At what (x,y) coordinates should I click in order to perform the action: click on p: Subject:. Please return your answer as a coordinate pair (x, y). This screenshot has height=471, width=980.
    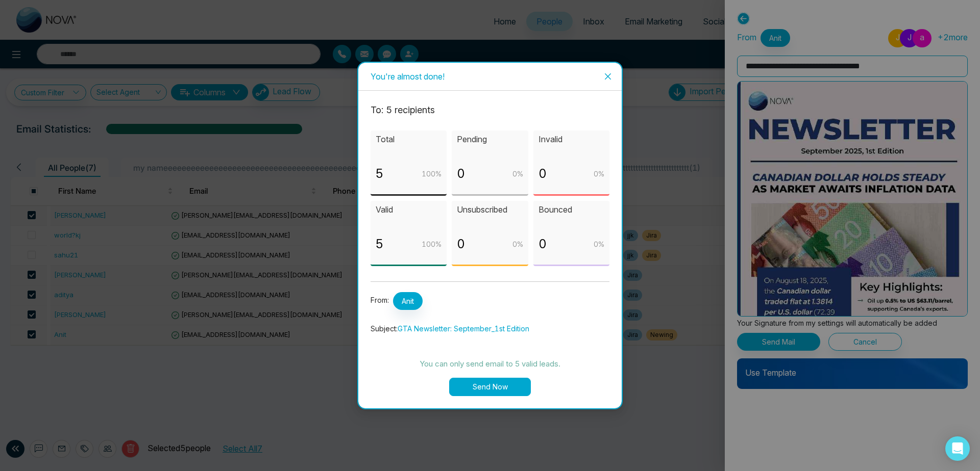
    Looking at the image, I should click on (490, 329).